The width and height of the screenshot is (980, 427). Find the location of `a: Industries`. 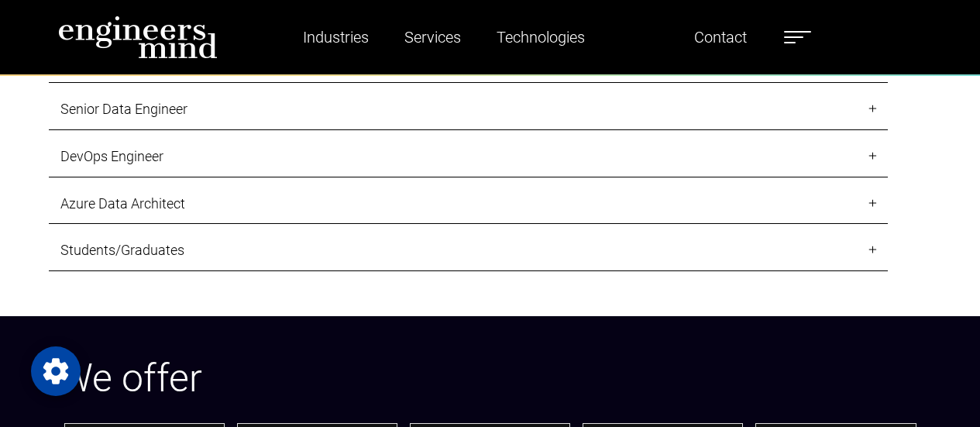

a: Industries is located at coordinates (335, 37).